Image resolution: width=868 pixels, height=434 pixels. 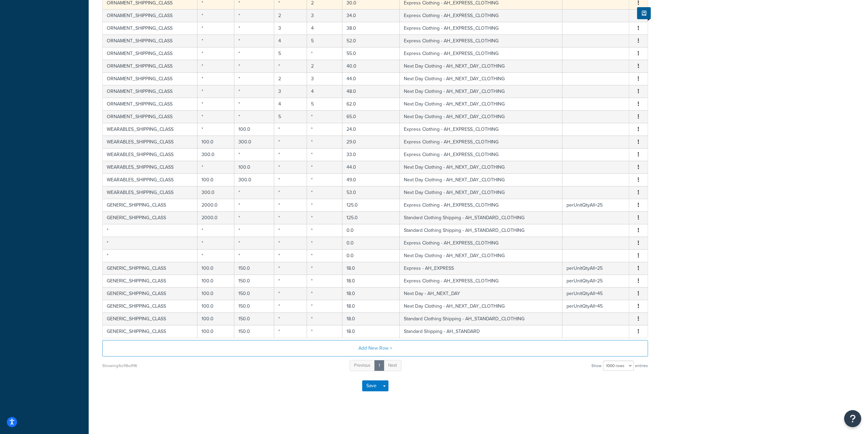 What do you see at coordinates (371, 117) in the screenshot?
I see `td: 65.0` at bounding box center [371, 117].